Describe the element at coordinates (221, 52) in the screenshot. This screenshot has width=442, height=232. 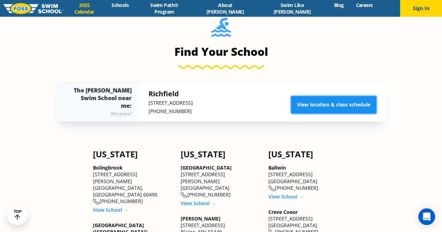
I see `h3: Find Your School` at that location.